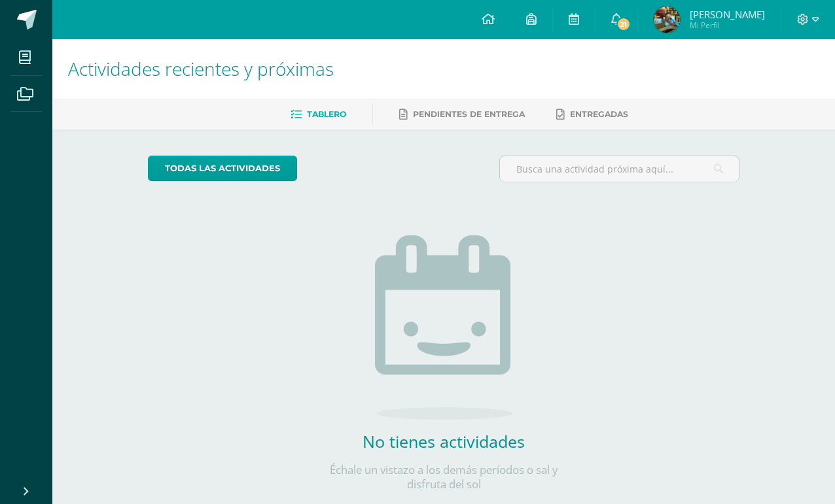  Describe the element at coordinates (222, 168) in the screenshot. I see `a: todas las Actividades` at that location.